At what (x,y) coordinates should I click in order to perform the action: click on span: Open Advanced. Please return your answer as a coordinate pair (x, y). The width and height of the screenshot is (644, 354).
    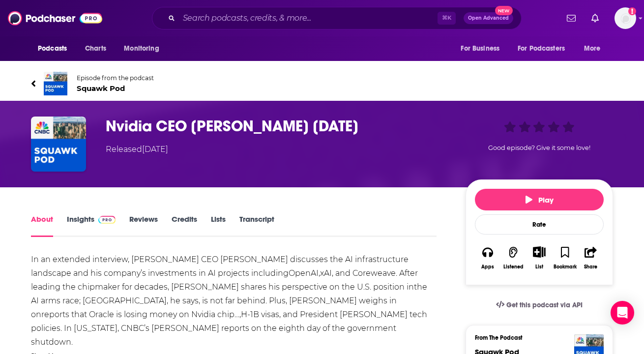
    Looking at the image, I should click on (488, 18).